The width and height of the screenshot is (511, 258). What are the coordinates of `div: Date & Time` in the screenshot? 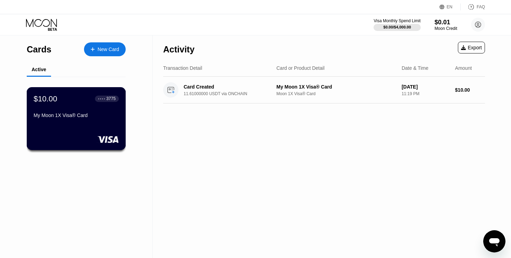 It's located at (414, 68).